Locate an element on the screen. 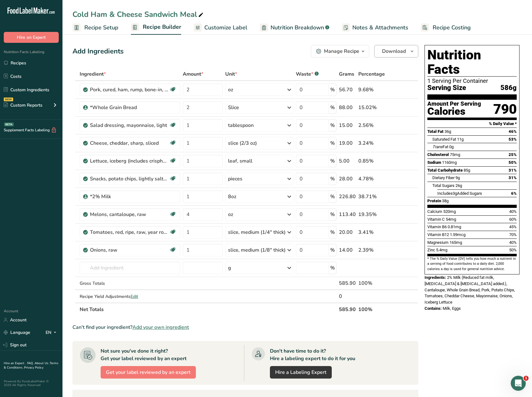  div: leaf, small is located at coordinates (240, 161).